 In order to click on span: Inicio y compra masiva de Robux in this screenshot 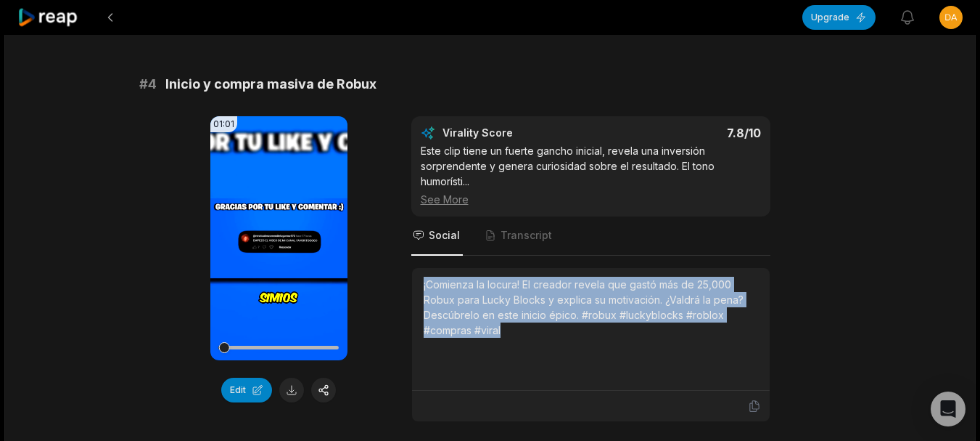, I will do `click(270, 84)`.